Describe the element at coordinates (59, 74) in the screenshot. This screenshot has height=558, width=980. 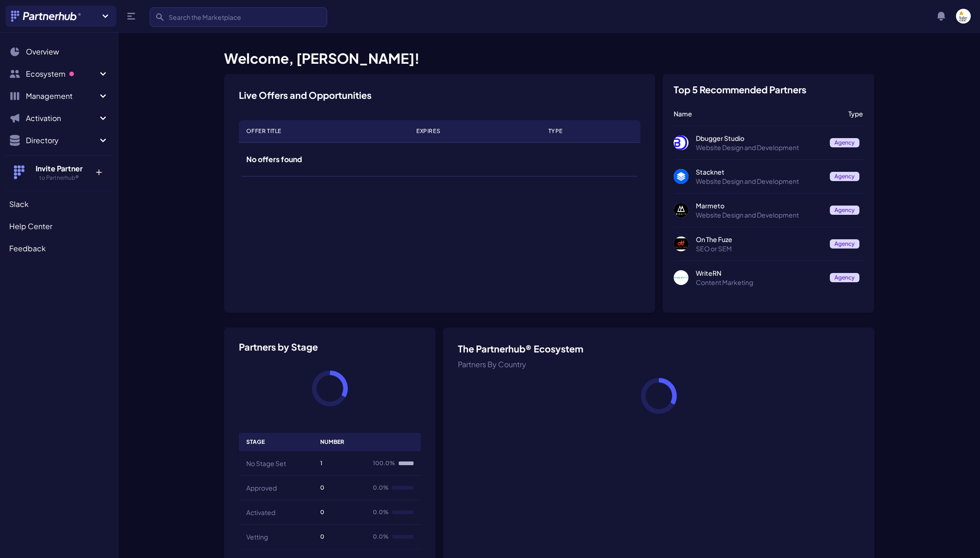
I see `button: Ecosystem` at that location.